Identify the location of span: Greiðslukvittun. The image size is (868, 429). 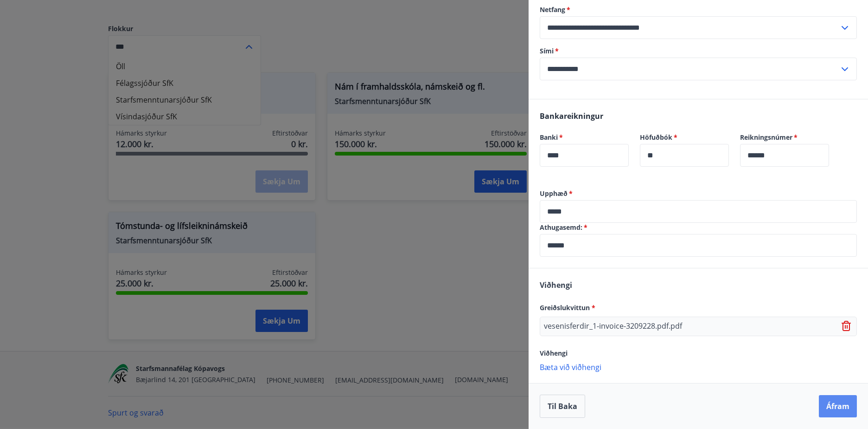
(567, 307).